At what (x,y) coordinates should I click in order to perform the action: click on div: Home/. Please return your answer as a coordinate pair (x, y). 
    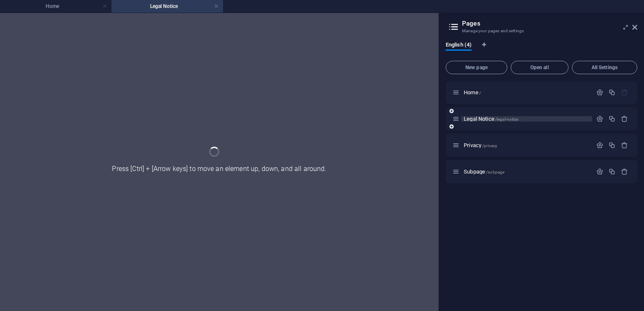
    Looking at the image, I should click on (526, 92).